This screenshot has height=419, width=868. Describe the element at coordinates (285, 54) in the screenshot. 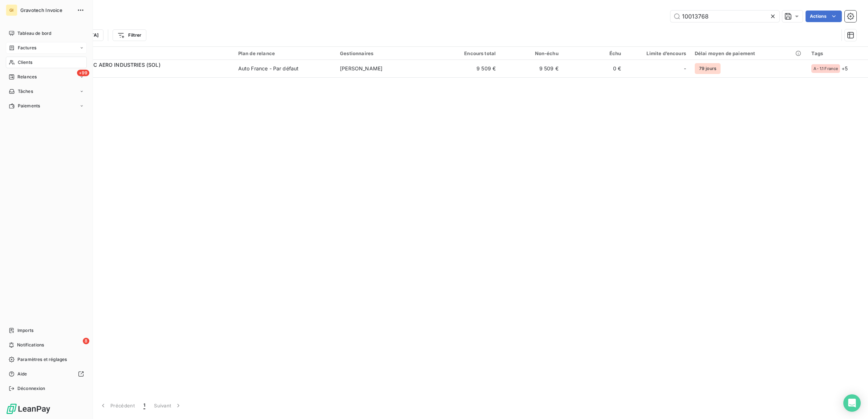

I see `div: Plan de relance` at that location.